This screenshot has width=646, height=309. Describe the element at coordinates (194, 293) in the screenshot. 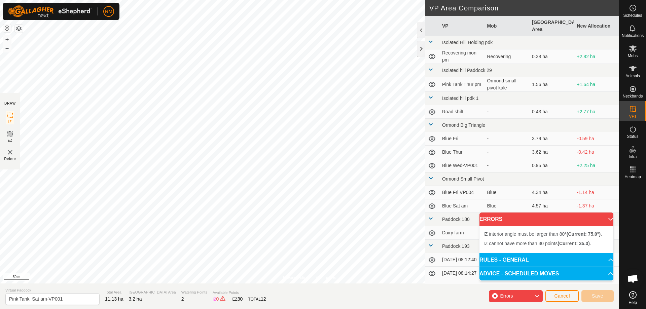

I see `span: Watering Points` at that location.